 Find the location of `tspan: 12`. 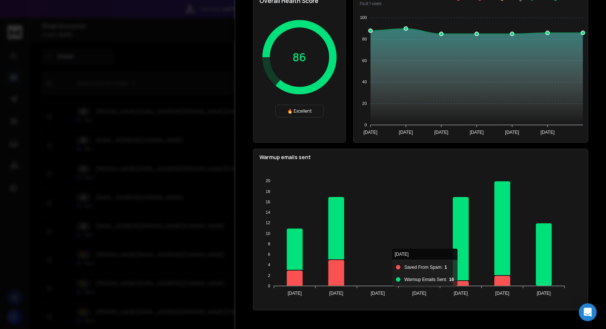

tspan: 12 is located at coordinates (268, 223).